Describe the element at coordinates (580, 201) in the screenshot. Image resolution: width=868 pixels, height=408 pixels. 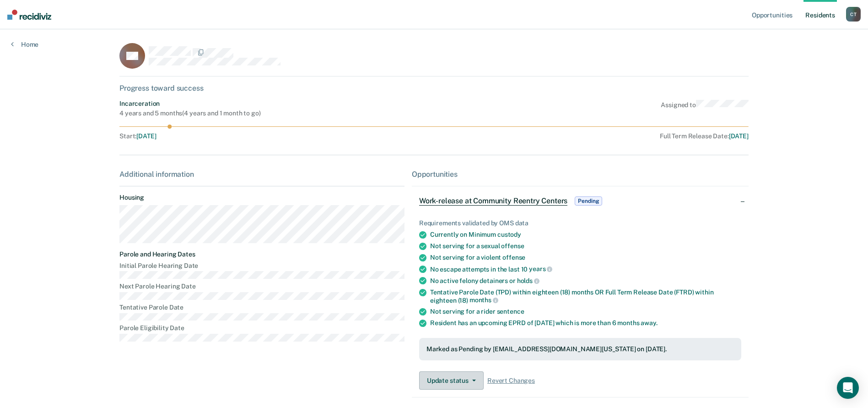
I see `div: Work-release at Community Reentry CentersPending` at that location.